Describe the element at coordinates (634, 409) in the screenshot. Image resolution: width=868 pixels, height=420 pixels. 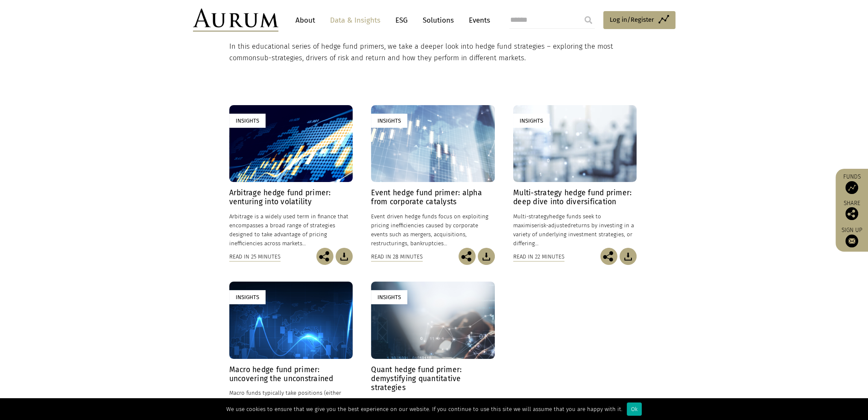
I see `div: Ok` at that location.